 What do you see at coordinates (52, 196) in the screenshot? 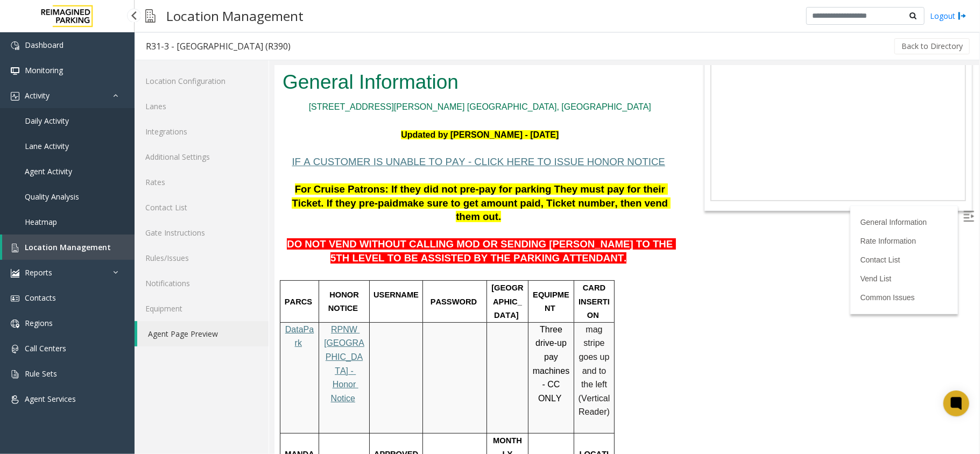
I see `span: Quality Analysis` at bounding box center [52, 196].